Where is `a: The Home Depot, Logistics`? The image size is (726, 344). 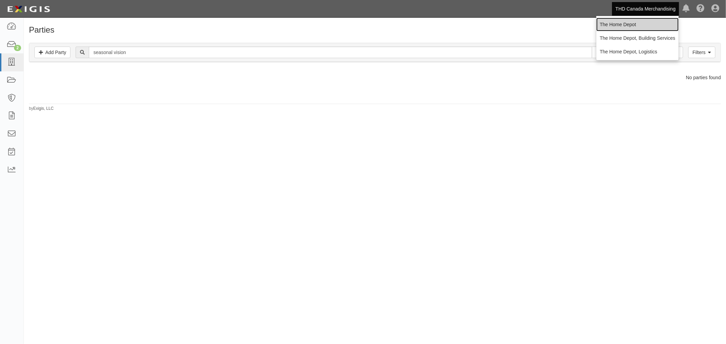
a: The Home Depot, Logistics is located at coordinates (637, 52).